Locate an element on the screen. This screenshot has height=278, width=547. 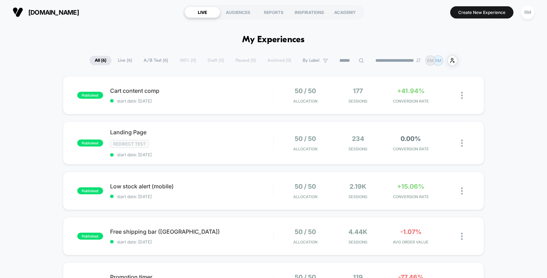
button: RM is located at coordinates (527, 12).